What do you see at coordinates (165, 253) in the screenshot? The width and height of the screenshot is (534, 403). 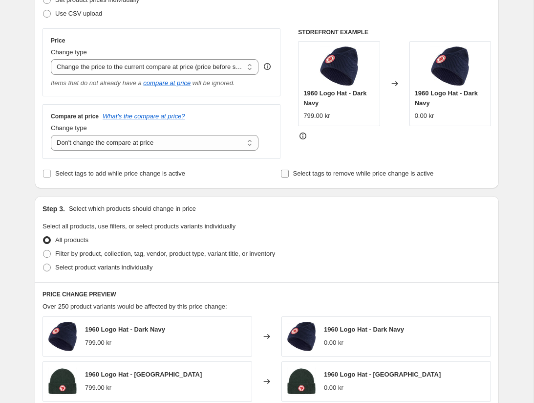 I see `span: Filter by product, collection, tag, vendor, product type, variant title, or inventory` at bounding box center [165, 253].